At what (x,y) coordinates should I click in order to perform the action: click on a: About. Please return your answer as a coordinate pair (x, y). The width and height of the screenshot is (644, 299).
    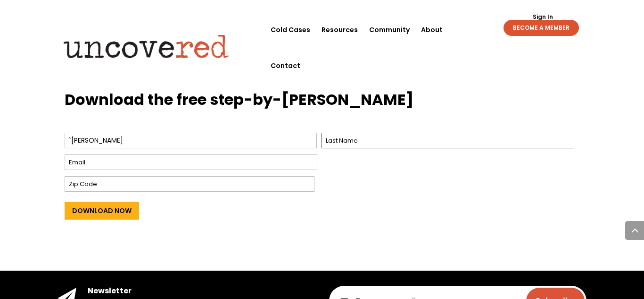
    Looking at the image, I should click on (432, 30).